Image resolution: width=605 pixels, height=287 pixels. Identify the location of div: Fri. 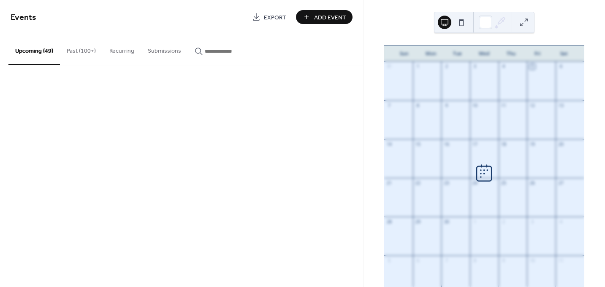
(537, 54).